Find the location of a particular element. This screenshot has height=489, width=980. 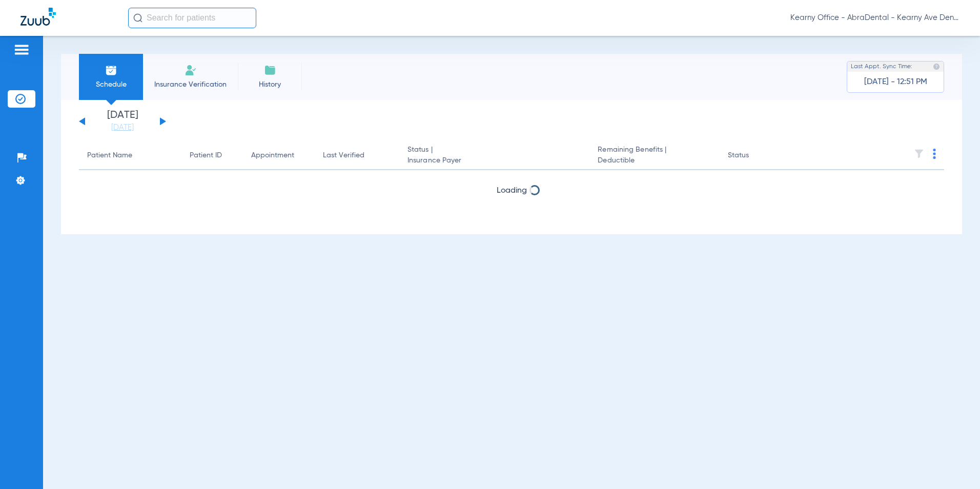

span: Last Appt. Sync Time: is located at coordinates (882, 67).